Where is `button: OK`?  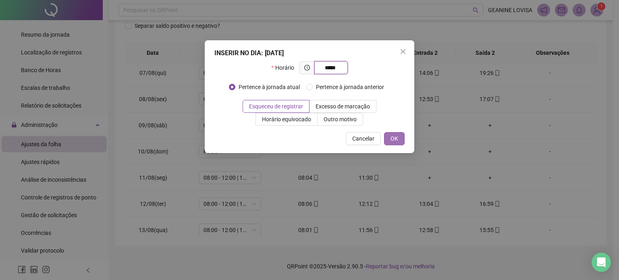
button: OK is located at coordinates (394, 139).